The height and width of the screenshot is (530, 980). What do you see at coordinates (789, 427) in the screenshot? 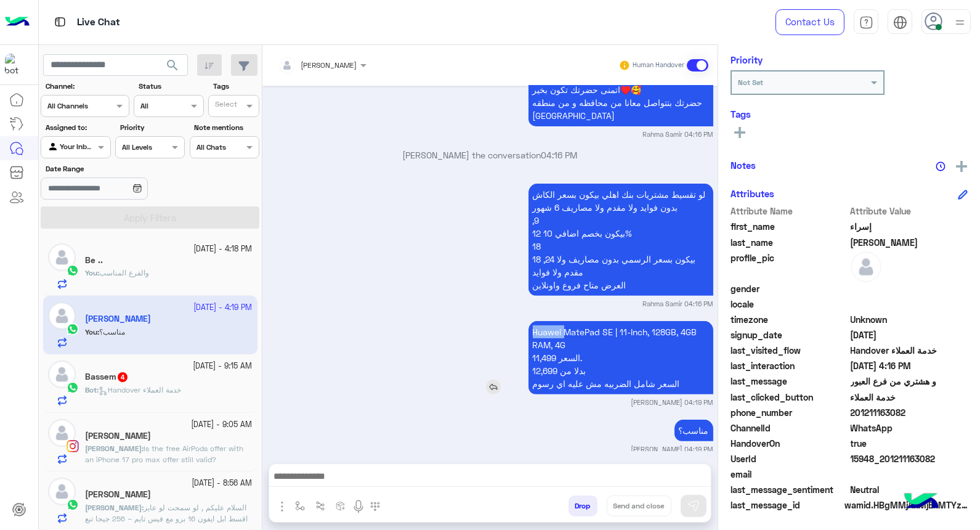
I see `span: ChannelId` at bounding box center [789, 427].